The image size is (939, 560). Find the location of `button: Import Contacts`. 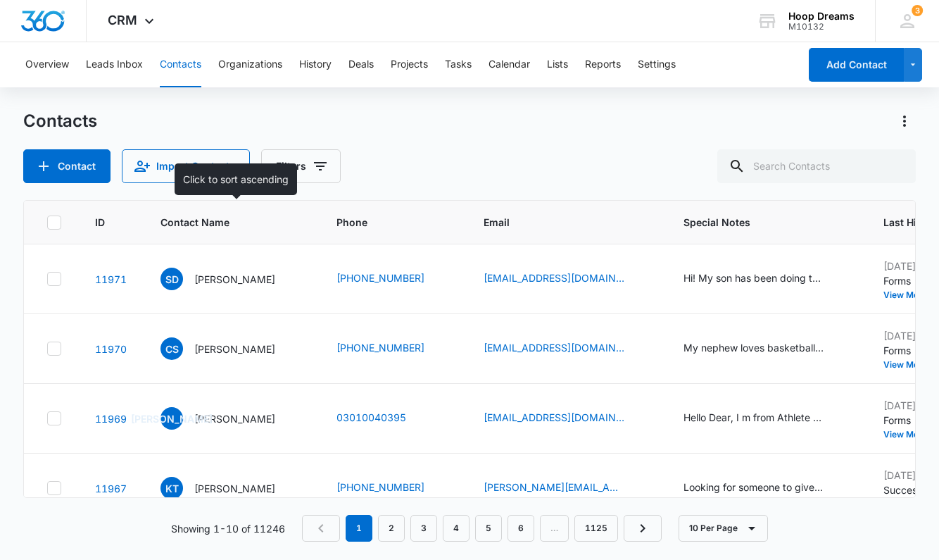

button: Import Contacts is located at coordinates (186, 166).